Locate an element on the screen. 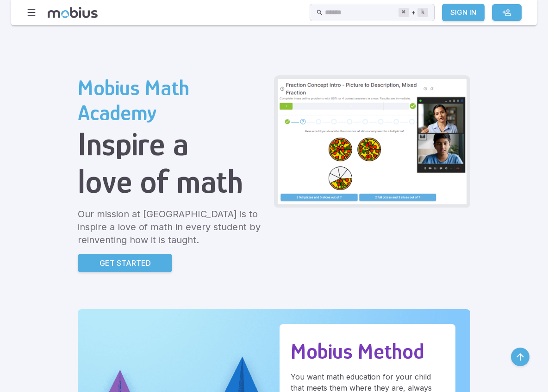 Image resolution: width=548 pixels, height=392 pixels. kbd: k is located at coordinates (423, 13).